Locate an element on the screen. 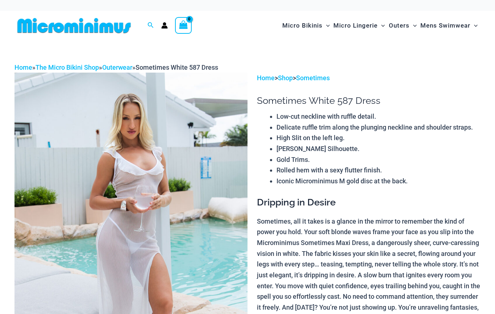  span: Micro Lingerie is located at coordinates (356, 25).